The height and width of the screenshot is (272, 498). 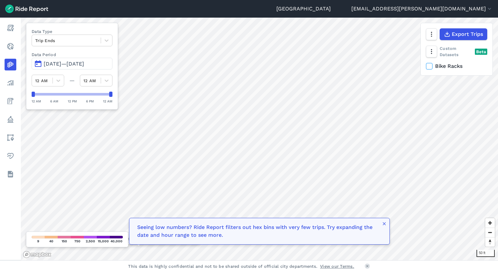 What do you see at coordinates (456, 51) in the screenshot?
I see `div: Custom Datasets` at bounding box center [456, 51].